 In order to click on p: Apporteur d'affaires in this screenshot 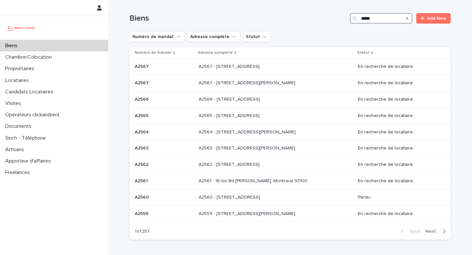, I will do `click(29, 161)`.